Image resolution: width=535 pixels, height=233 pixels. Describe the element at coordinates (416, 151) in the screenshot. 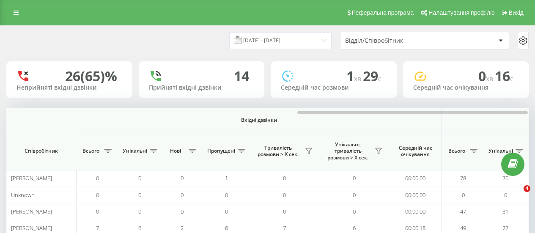

I see `span: Середній час очікування` at that location.